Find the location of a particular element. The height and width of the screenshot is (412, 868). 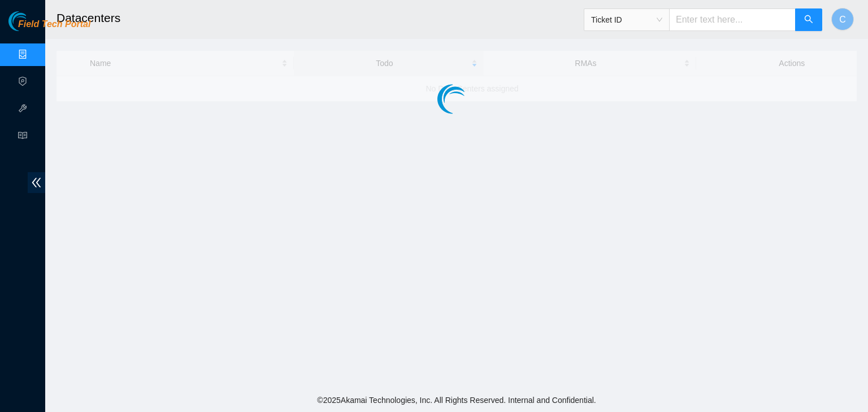

span: Ticket ID is located at coordinates (626, 20).